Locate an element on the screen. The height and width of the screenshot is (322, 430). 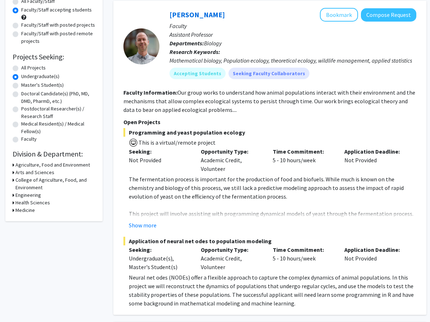
label: Doctoral Candidate(s) (PhD, MD, DMD, PharmD, etc.) is located at coordinates (58, 98).